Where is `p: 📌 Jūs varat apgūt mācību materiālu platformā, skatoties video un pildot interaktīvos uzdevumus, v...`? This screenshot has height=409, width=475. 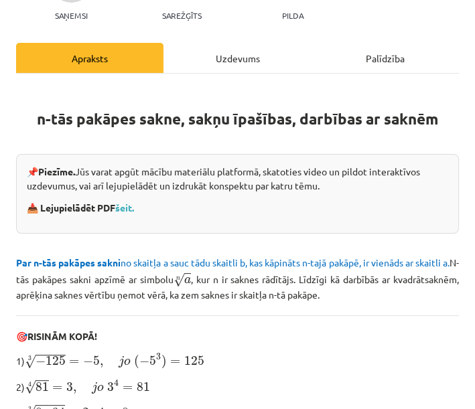 p: 📌 Jūs varat apgūt mācību materiālu platformā, skatoties video un pildot interaktīvos uzdevumus, v... is located at coordinates (237, 179).